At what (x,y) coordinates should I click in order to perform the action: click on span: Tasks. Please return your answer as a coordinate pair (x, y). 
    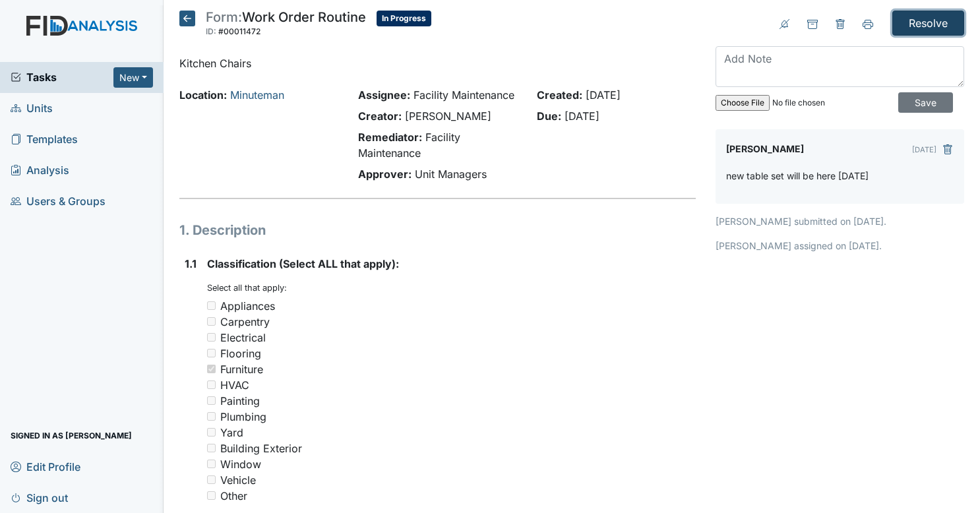
    Looking at the image, I should click on (62, 77).